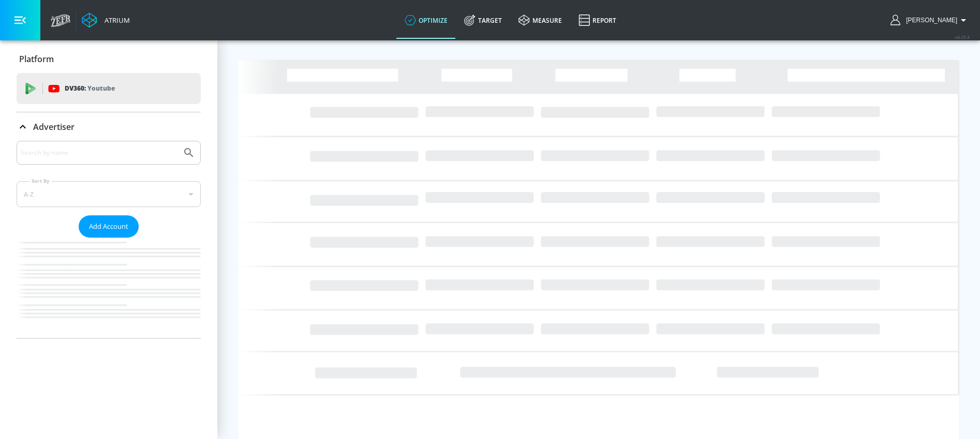 This screenshot has width=980, height=439. I want to click on a: measure, so click(540, 20).